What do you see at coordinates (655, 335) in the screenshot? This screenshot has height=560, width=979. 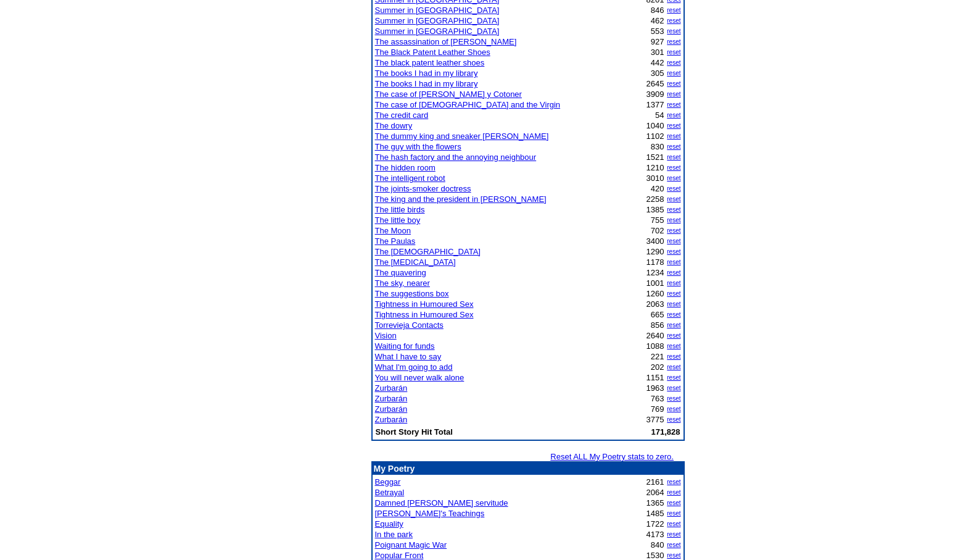 I see `font: 2640` at bounding box center [655, 335].